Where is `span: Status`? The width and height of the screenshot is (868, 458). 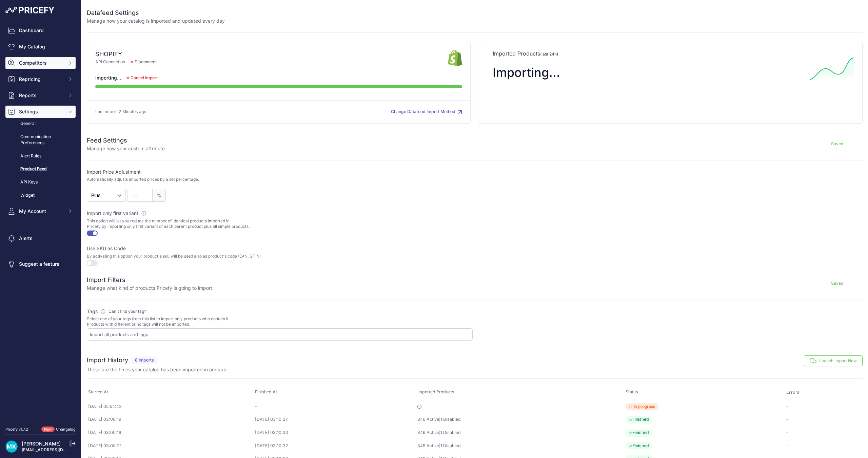 span: Status is located at coordinates (632, 392).